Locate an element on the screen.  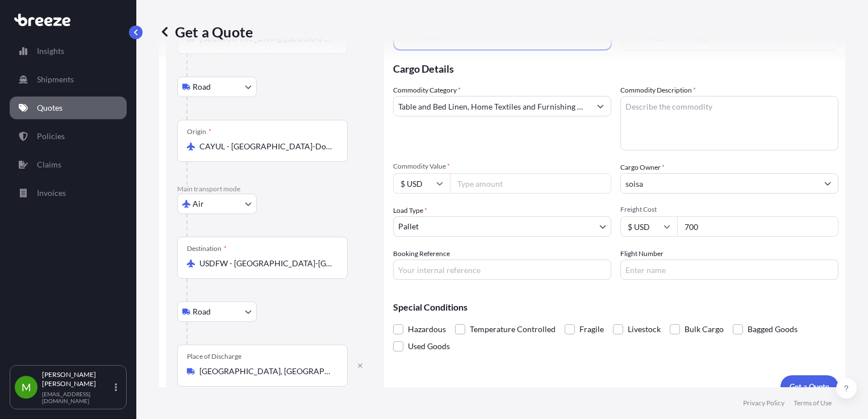
input: Destination is located at coordinates (266, 264).